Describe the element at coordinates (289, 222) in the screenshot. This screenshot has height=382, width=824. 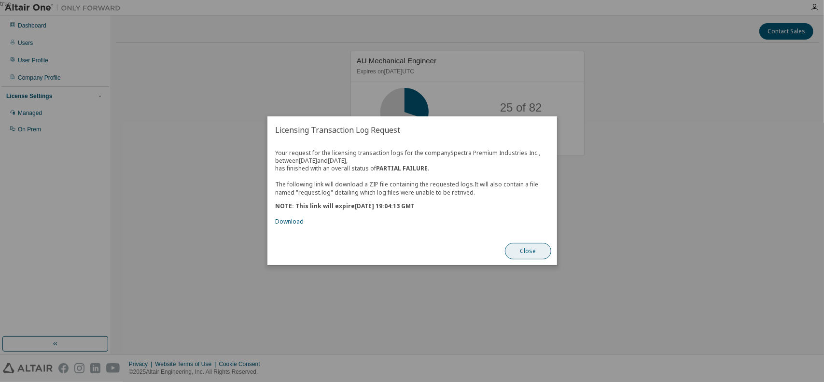
I see `a: Download` at that location.